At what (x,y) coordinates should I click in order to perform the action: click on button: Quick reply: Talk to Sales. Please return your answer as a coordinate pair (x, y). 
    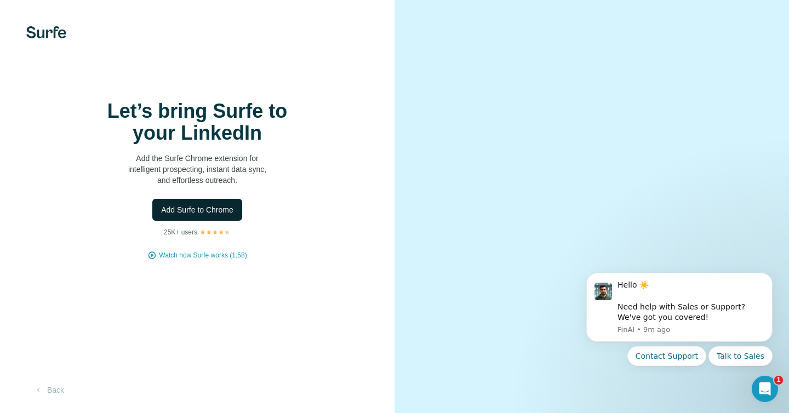
    Looking at the image, I should click on (170, 93).